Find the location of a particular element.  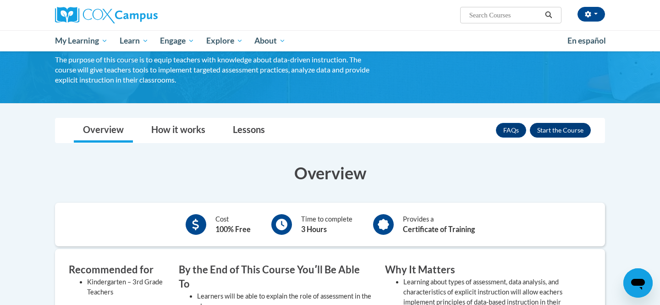

a: About is located at coordinates (270, 41).